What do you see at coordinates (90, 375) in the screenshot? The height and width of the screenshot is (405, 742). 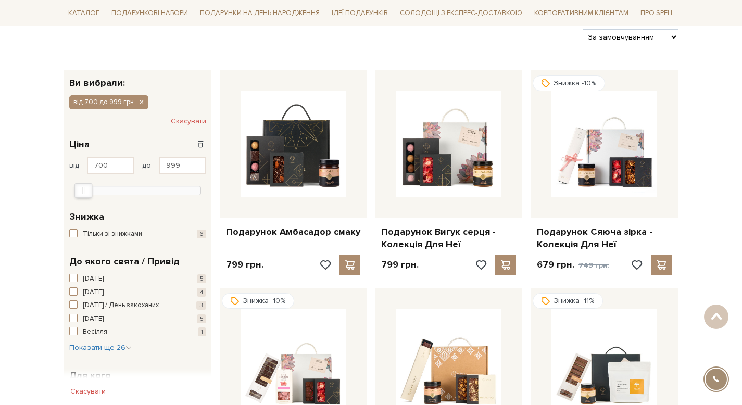 I see `span: Для кого` at bounding box center [90, 375].